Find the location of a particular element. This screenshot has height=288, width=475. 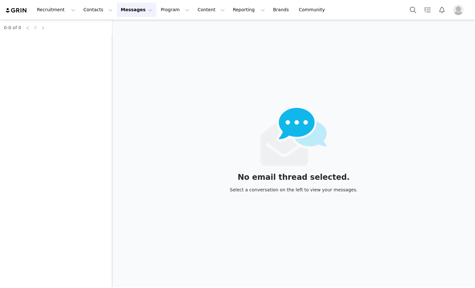

i: icon: left is located at coordinates (28, 28).